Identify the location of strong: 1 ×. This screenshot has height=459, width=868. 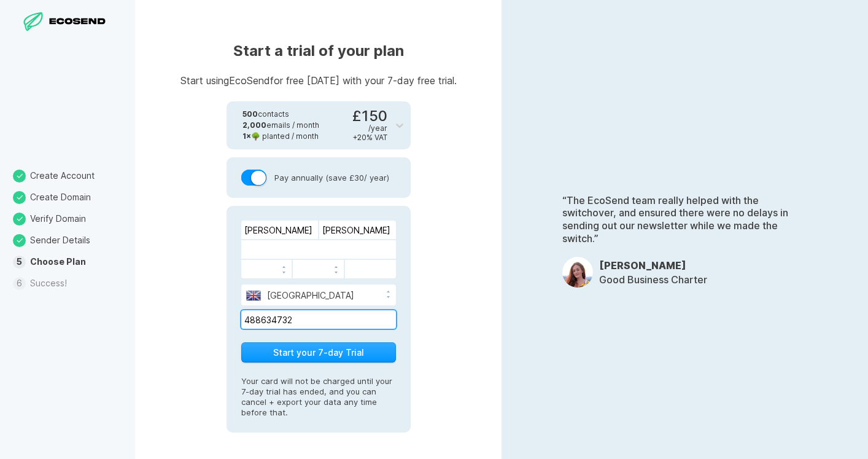
(247, 136).